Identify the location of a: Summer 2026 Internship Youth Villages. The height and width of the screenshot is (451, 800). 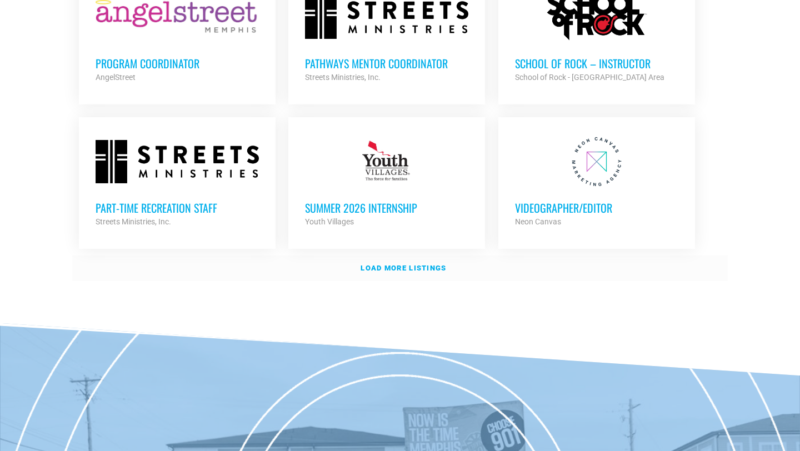
(387, 181).